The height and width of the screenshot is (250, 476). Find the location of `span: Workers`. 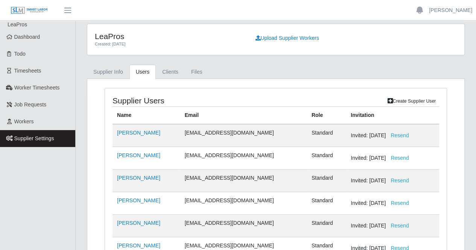

span: Workers is located at coordinates (24, 122).